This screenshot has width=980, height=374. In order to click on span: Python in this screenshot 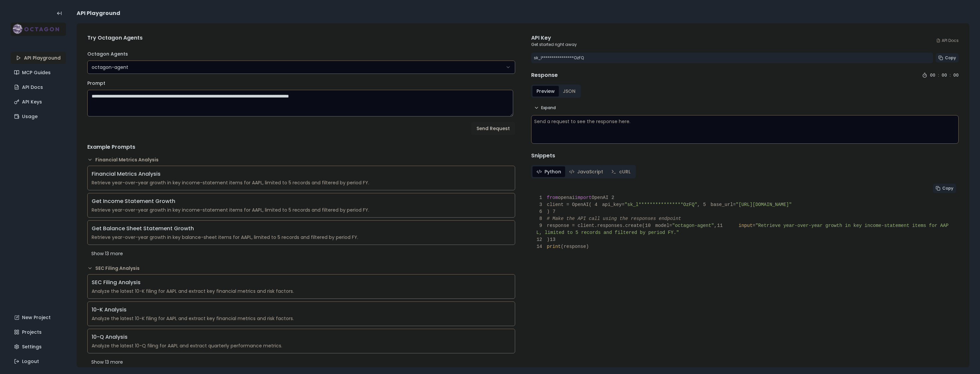, I will do `click(553, 172)`.